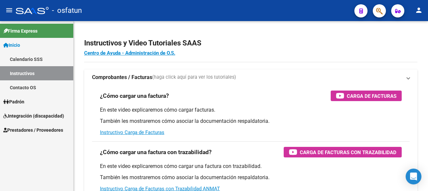 The height and width of the screenshot is (191, 428). Describe the element at coordinates (132, 132) in the screenshot. I see `a: Instructivo Carga de Facturas` at that location.